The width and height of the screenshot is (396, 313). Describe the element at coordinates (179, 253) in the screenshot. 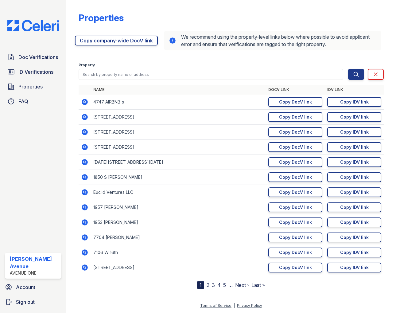

I see `td: 7106 W 16th` at that location.